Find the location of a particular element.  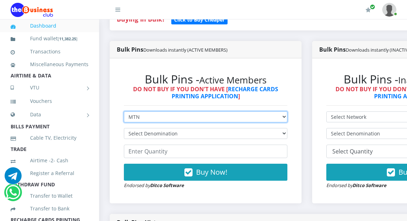

a: RECHARGE CARDS PRINTING APPLICATION is located at coordinates (225, 92).